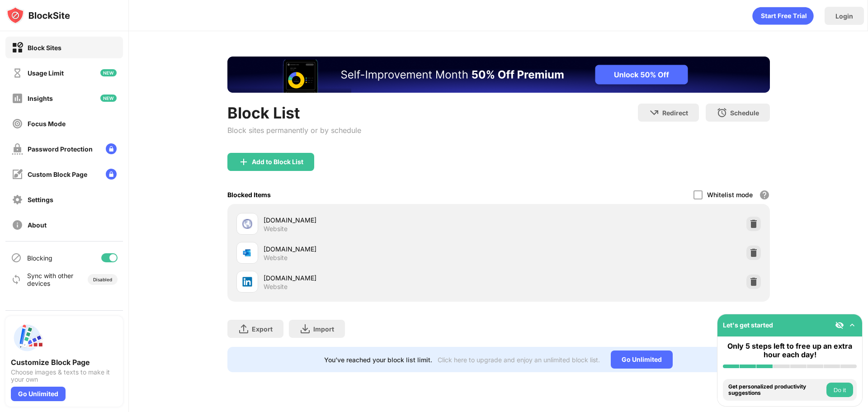  Describe the element at coordinates (46, 123) in the screenshot. I see `div: Focus Mode` at that location.